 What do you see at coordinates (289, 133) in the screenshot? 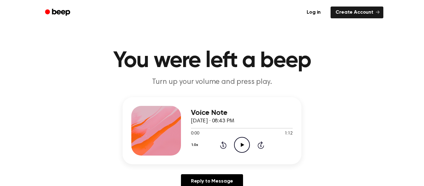
I see `span: 1:12` at bounding box center [289, 133].